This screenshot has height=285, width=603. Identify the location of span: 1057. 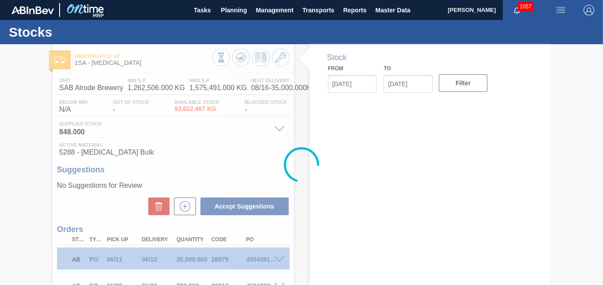
(526, 7).